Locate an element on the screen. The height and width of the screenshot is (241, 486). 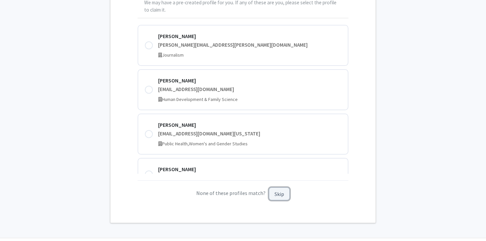
button: Skip is located at coordinates (279, 194).